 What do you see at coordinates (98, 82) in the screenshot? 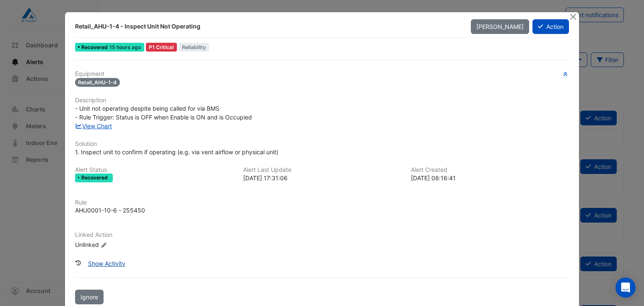
I see `span: Retail_AHU-1-4` at bounding box center [98, 82].